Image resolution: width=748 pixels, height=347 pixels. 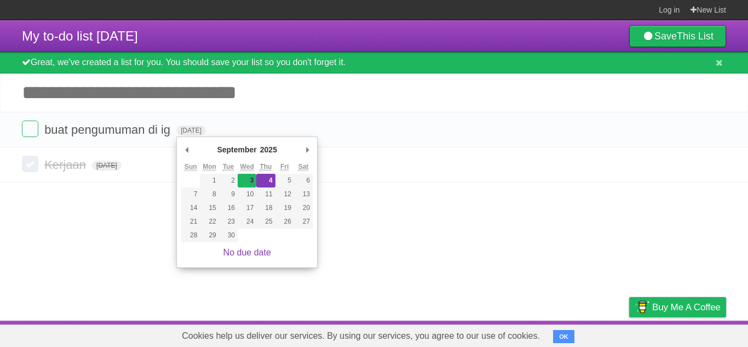 I want to click on button: 20, so click(x=304, y=208).